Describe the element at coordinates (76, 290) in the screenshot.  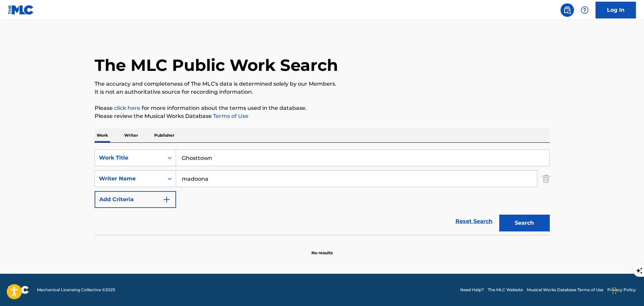
I see `span: Mechanical Licensing Collective © 2025` at that location.